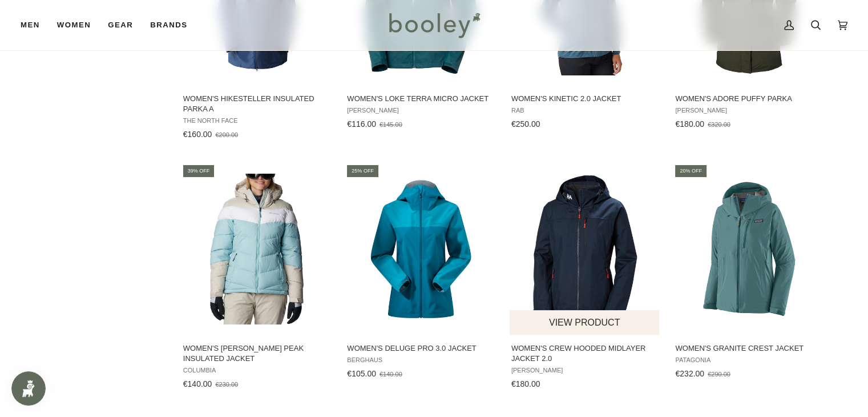  I want to click on span: €160.00, so click(197, 134).